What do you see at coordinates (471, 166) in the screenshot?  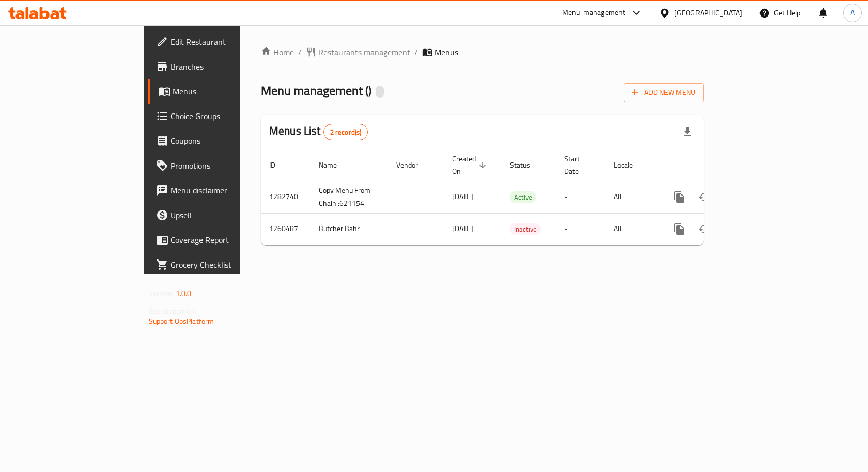 I see `span: Created On` at bounding box center [471, 166].